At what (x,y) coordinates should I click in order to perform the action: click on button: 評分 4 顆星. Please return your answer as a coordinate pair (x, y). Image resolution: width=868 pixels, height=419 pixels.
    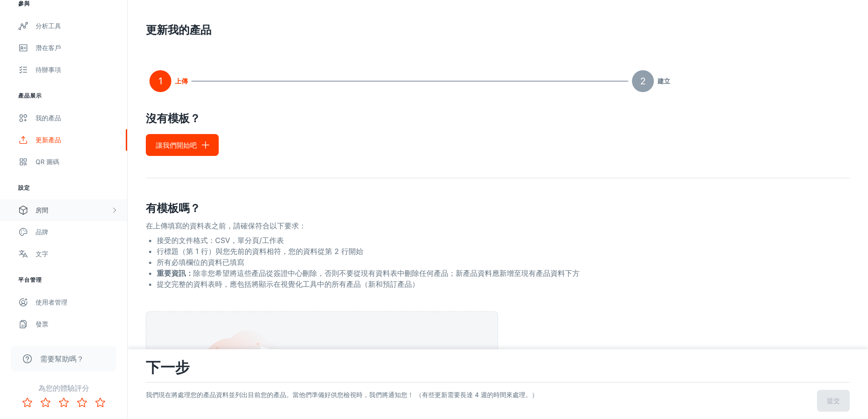
    Looking at the image, I should click on (82, 402).